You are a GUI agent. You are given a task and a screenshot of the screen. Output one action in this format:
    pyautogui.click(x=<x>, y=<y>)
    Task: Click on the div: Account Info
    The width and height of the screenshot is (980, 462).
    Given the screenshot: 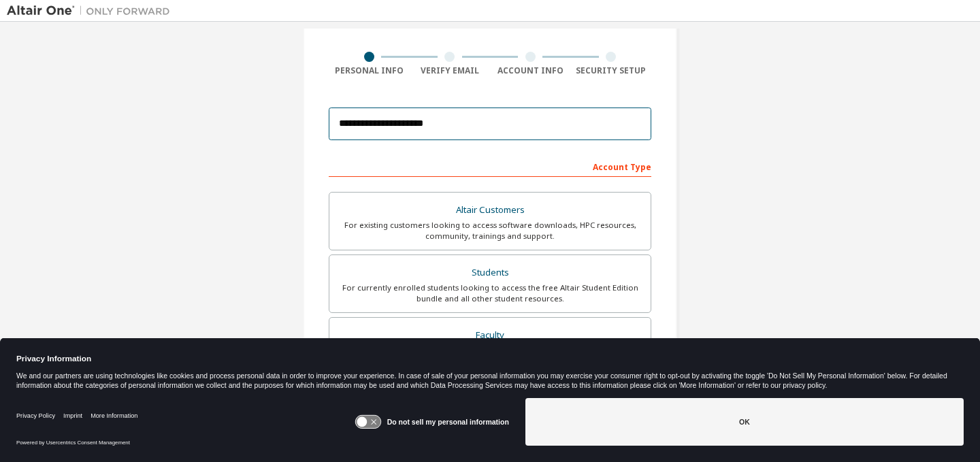 What is the action you would take?
    pyautogui.click(x=530, y=71)
    